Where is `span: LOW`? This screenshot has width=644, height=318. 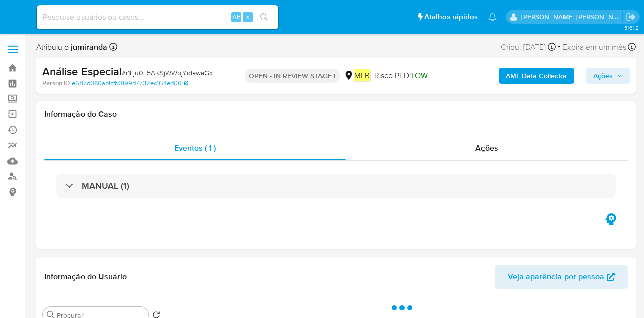 span: LOW is located at coordinates (419, 75).